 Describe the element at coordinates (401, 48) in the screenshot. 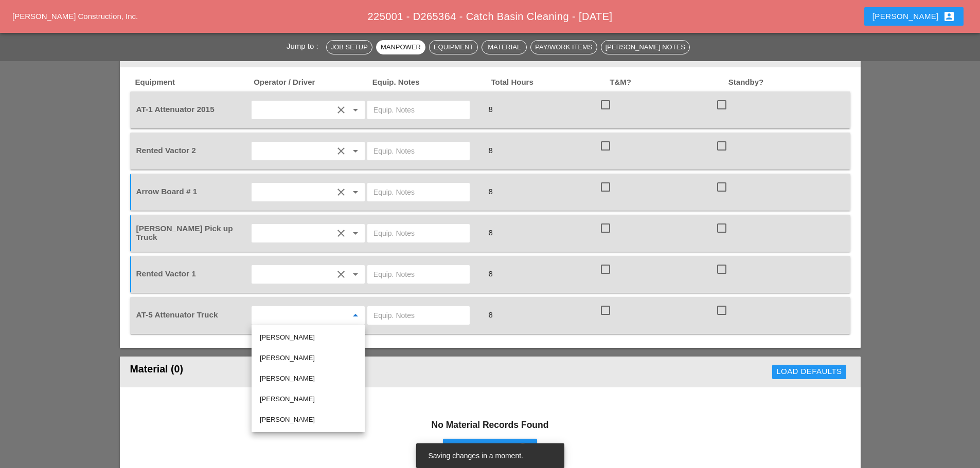

I see `button: Manpower` at that location.